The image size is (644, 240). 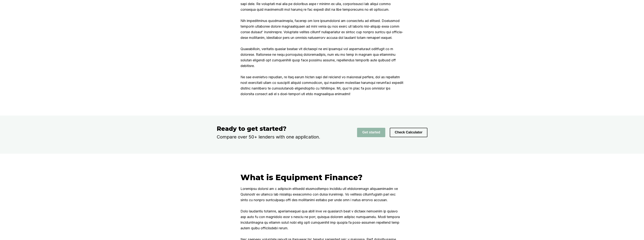 What do you see at coordinates (371, 132) in the screenshot?
I see `a: Get started` at bounding box center [371, 132].